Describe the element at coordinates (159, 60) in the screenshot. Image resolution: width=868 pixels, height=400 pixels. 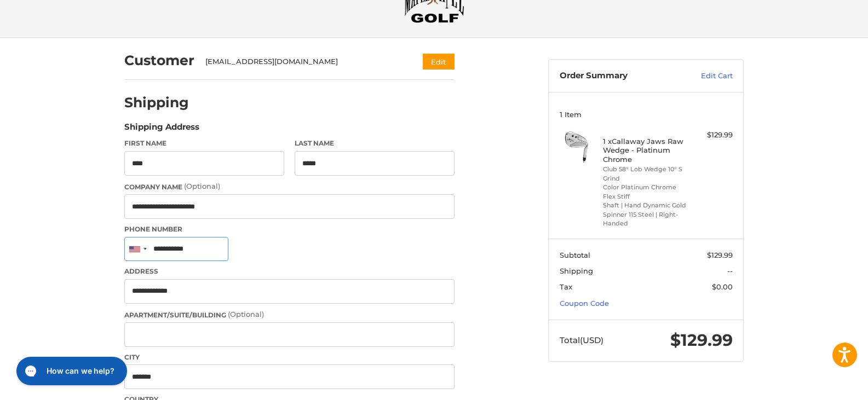
I see `h2: Customer` at that location.